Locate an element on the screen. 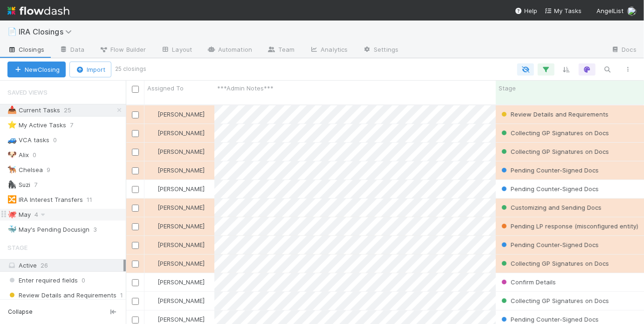 The width and height of the screenshot is (644, 324). a: My Tasks is located at coordinates (563, 11).